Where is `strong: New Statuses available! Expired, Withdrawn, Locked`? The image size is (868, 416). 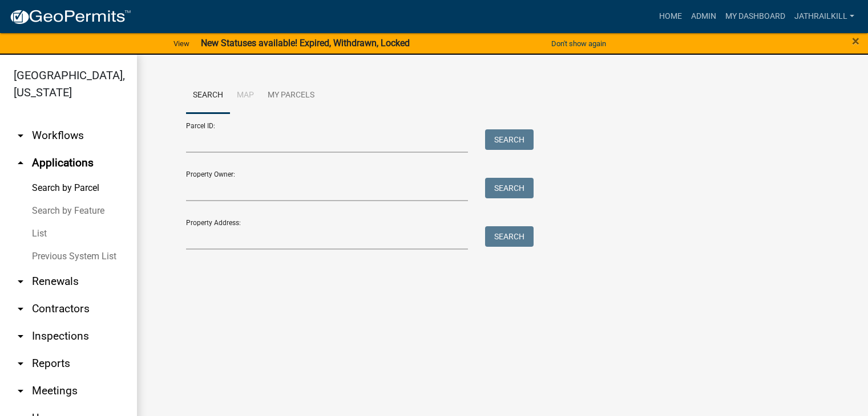 strong: New Statuses available! Expired, Withdrawn, Locked is located at coordinates (306, 43).